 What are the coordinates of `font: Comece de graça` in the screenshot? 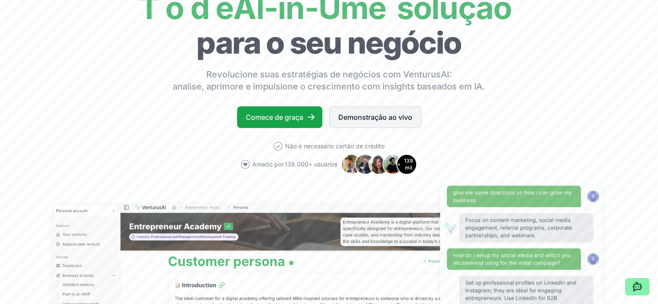 It's located at (274, 117).